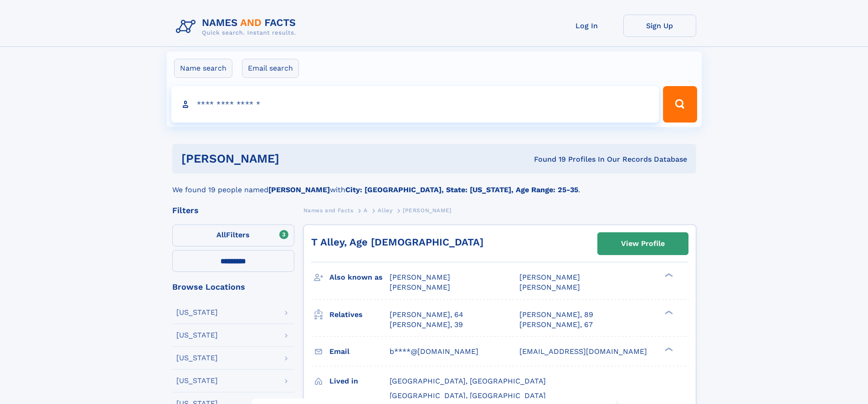 The image size is (868, 404). What do you see at coordinates (359, 314) in the screenshot?
I see `h3: Relatives` at bounding box center [359, 314].